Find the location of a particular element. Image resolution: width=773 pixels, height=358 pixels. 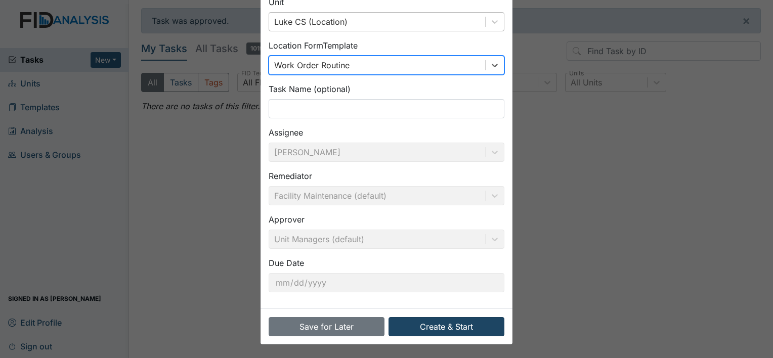

div: Work Order Routine is located at coordinates (312, 65).